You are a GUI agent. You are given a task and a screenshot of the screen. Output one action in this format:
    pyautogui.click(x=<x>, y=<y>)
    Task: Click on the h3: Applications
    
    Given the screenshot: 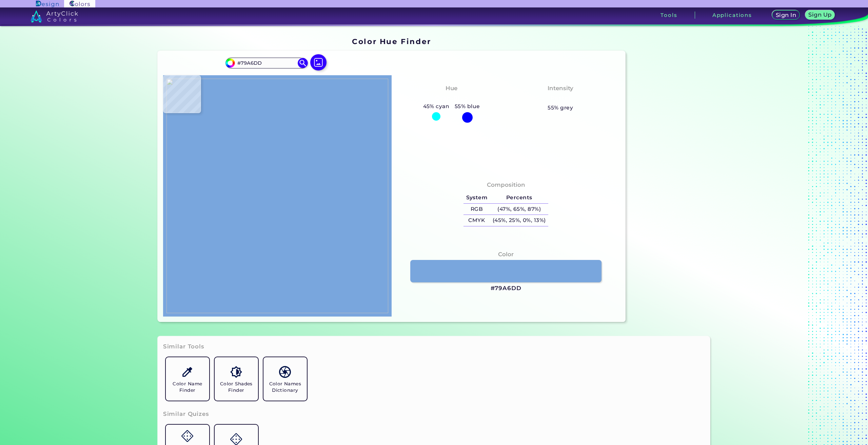 What is the action you would take?
    pyautogui.click(x=732, y=15)
    